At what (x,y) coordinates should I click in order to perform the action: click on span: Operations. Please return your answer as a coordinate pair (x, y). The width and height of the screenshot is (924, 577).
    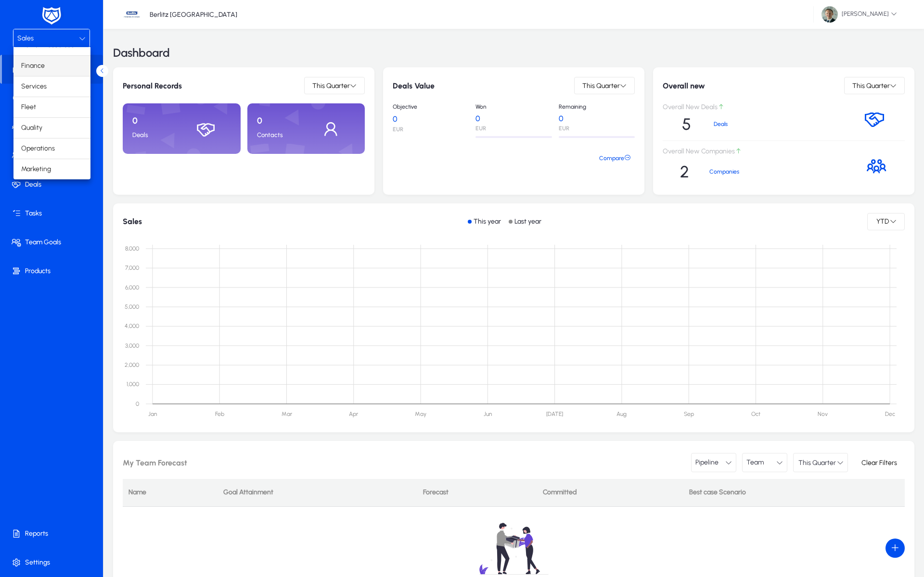
    Looking at the image, I should click on (38, 148).